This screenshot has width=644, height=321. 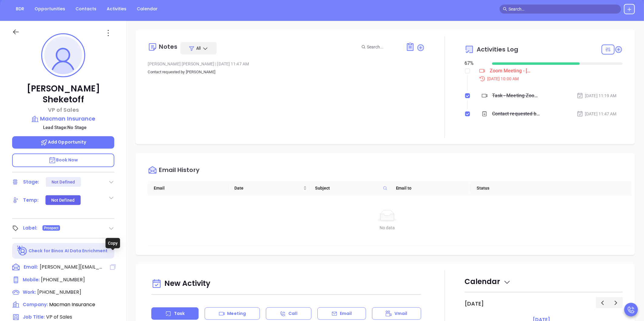 I want to click on span: Activities Log, so click(x=497, y=49).